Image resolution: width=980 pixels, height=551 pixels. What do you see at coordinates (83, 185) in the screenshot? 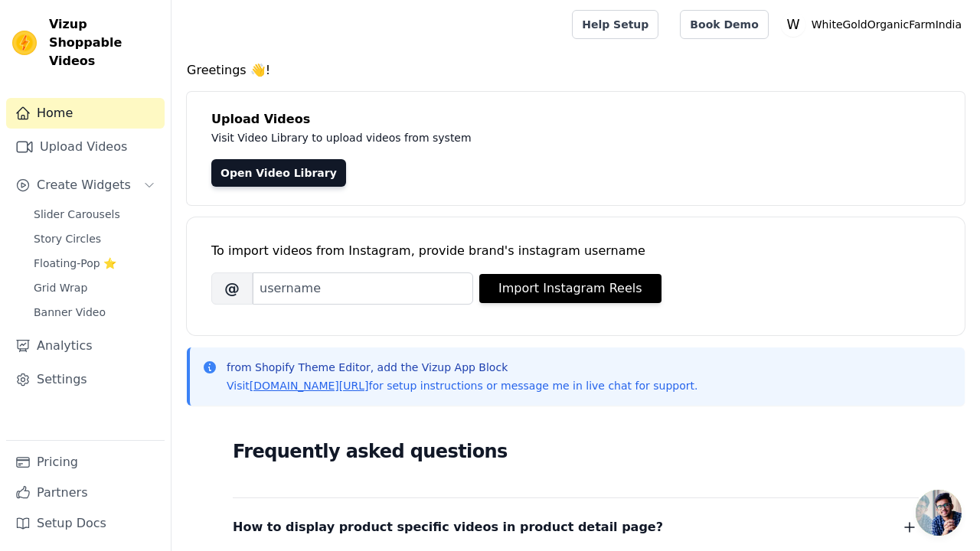
I see `span: Create Widgets` at bounding box center [83, 185].